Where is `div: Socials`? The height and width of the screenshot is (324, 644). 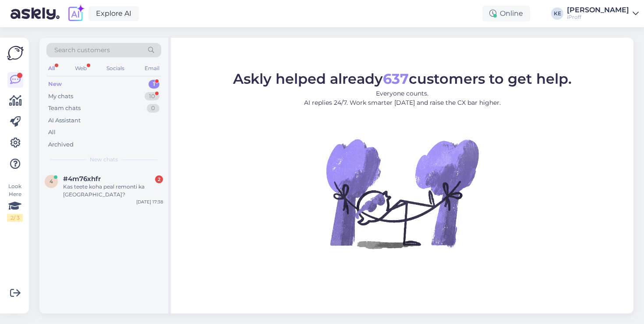
div: Socials is located at coordinates (115, 69).